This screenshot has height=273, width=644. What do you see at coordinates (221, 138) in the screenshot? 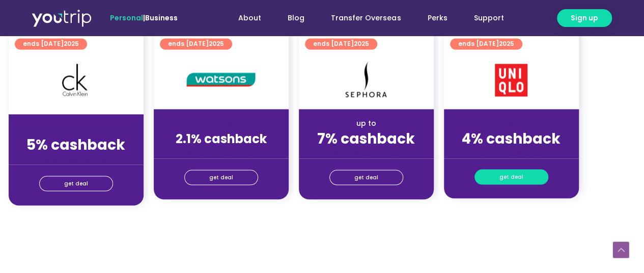
I see `strong: 2.1% cashback` at bounding box center [221, 138].